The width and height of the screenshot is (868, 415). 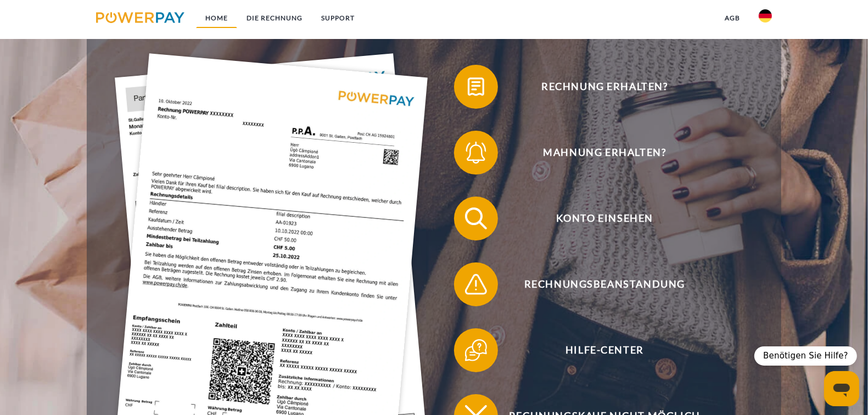 I want to click on span: Hilfe-Center, so click(x=604, y=351).